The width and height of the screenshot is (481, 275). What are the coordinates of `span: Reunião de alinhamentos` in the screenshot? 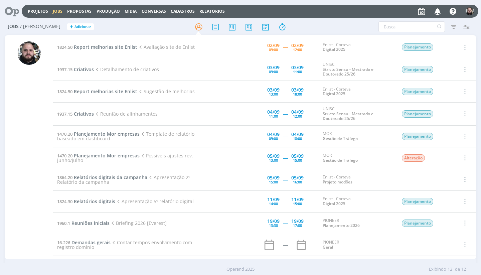 It's located at (126, 114).